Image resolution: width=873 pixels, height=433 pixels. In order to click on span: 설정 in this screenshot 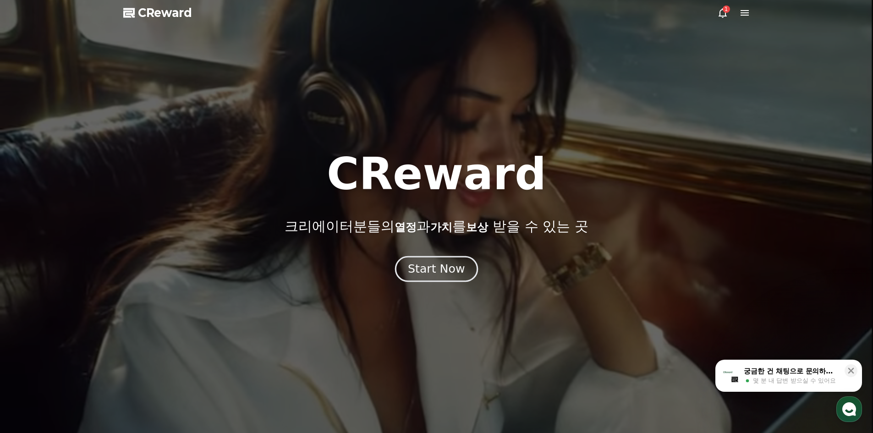, I will do `click(147, 308)`.